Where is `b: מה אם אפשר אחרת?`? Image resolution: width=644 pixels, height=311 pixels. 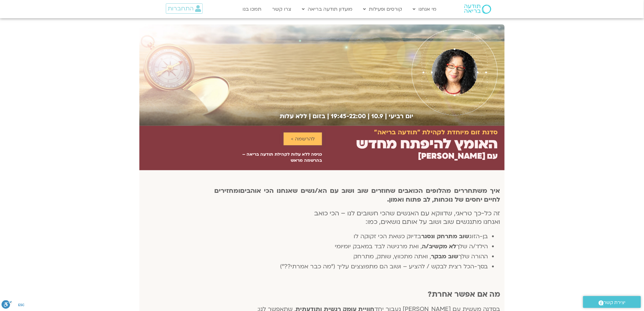
b: מה אם אפשר אחרת? is located at coordinates (464, 294).